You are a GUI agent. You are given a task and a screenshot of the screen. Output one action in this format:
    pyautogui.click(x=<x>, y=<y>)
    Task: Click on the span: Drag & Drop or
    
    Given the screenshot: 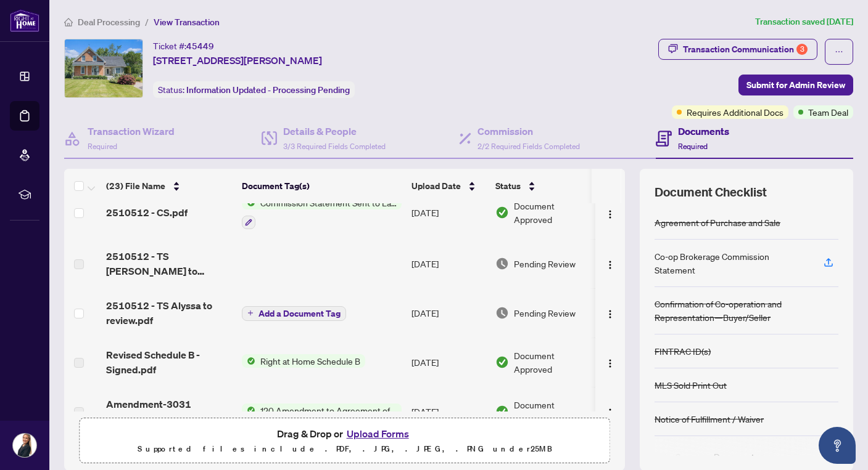 What is the action you would take?
    pyautogui.click(x=345, y=434)
    